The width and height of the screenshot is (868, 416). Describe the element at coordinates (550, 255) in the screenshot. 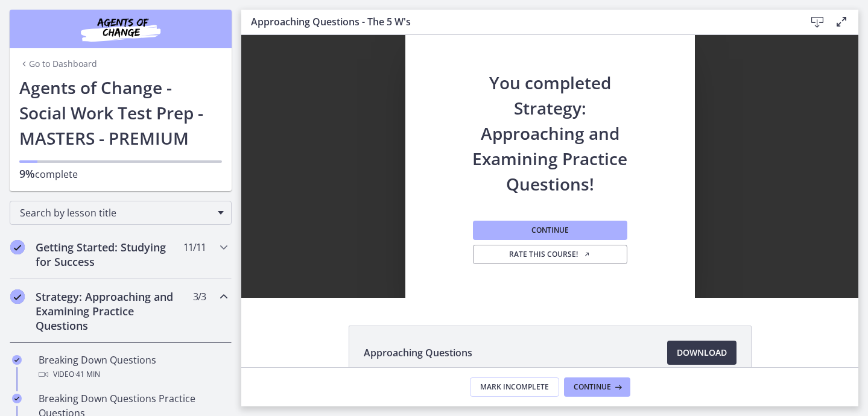

I see `a: Rate this course! Opens in a new window` at that location.